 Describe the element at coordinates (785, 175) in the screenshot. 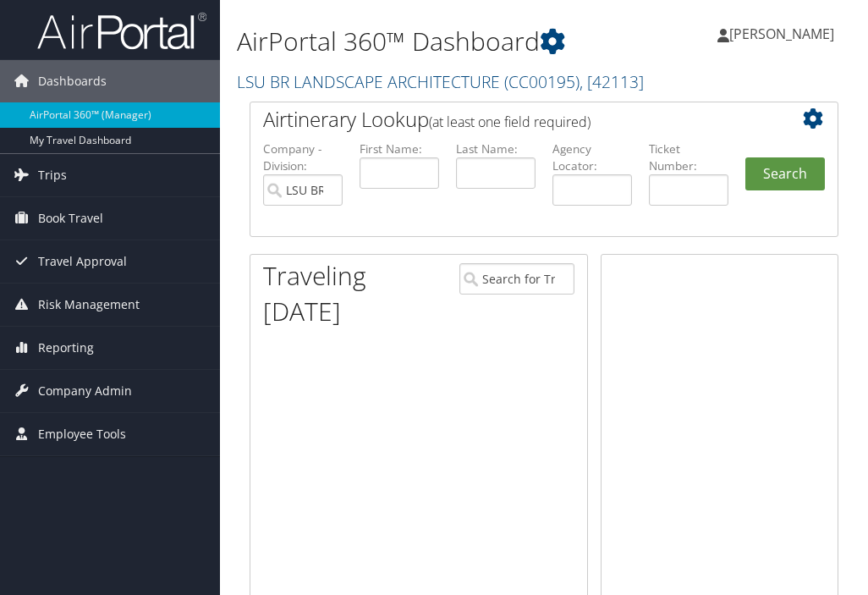

I see `button: Search` at that location.